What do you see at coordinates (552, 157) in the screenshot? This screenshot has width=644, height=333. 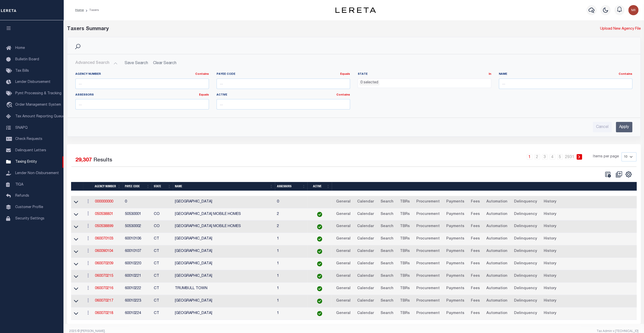 I see `a: 4` at bounding box center [552, 157].